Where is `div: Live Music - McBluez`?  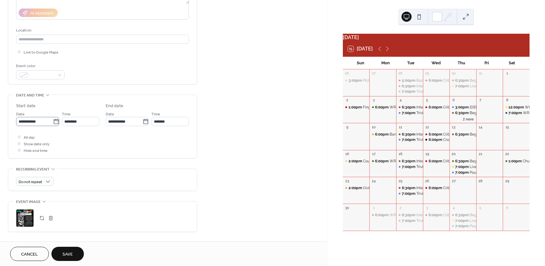 div: Live Music - McBluez is located at coordinates (463, 221).